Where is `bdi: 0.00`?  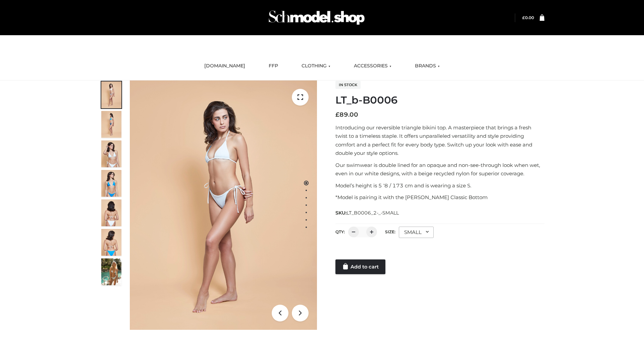 bdi: 0.00 is located at coordinates (528, 17).